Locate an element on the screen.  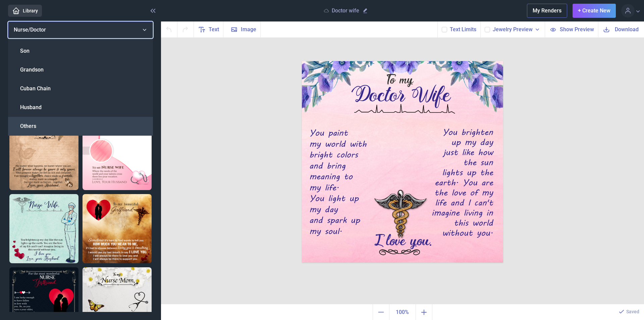
span: Image is located at coordinates (249, 30).